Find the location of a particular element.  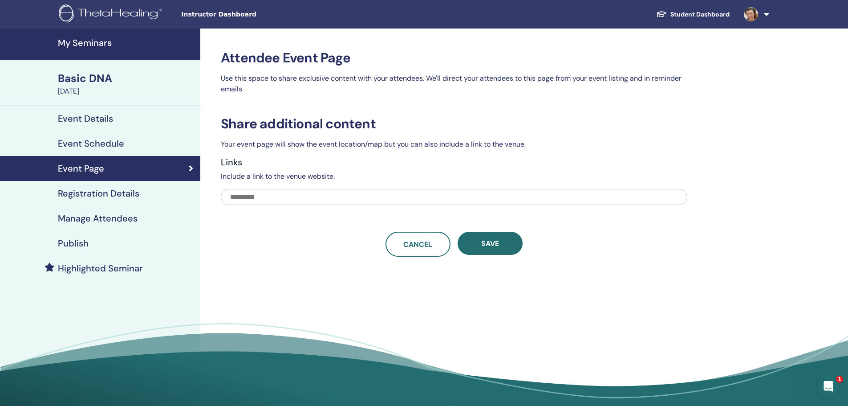

h3: Share additional content is located at coordinates (454, 124).